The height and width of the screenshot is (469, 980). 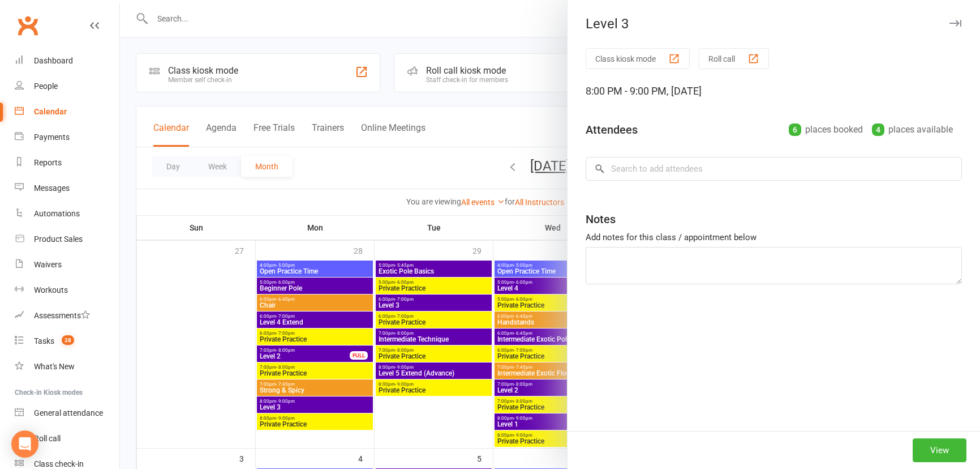 I want to click on a: What's New, so click(x=67, y=367).